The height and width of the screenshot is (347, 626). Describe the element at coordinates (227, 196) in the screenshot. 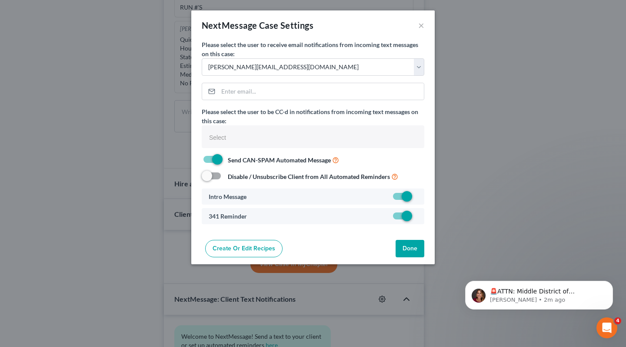

I see `label: Intro Message` at that location.